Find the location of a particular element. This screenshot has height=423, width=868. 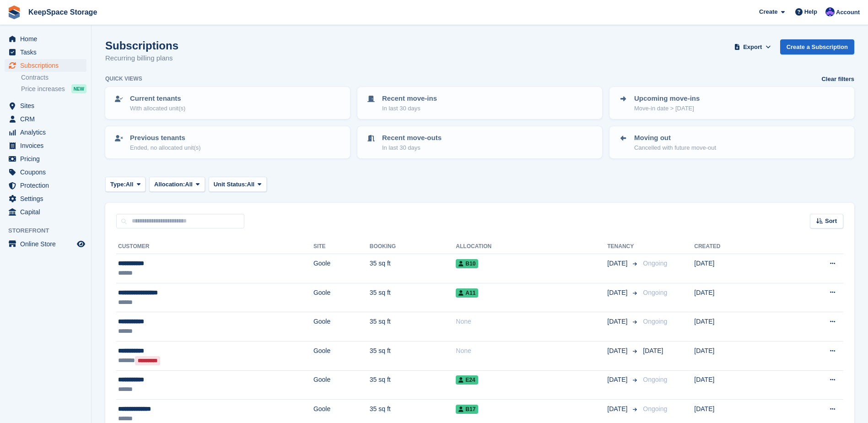

p: Upcoming move-ins is located at coordinates (667, 98).